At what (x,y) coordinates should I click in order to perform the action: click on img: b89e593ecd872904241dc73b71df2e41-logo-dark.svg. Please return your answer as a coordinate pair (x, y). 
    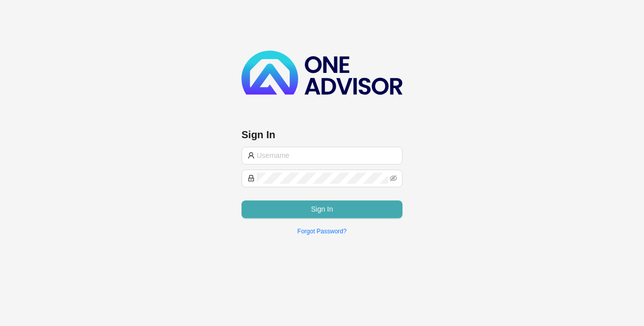
    Looking at the image, I should click on (322, 73).